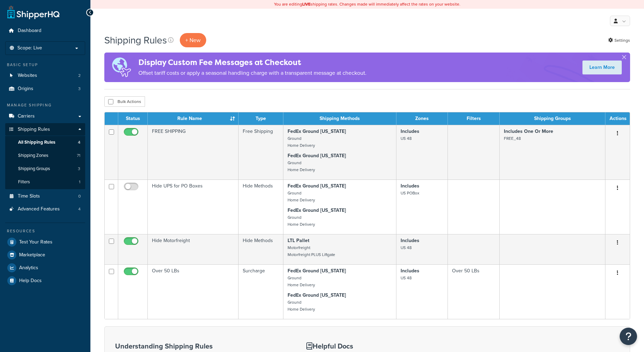 Image resolution: width=644 pixels, height=352 pixels. What do you see at coordinates (133, 119) in the screenshot?
I see `th: Status` at bounding box center [133, 119].